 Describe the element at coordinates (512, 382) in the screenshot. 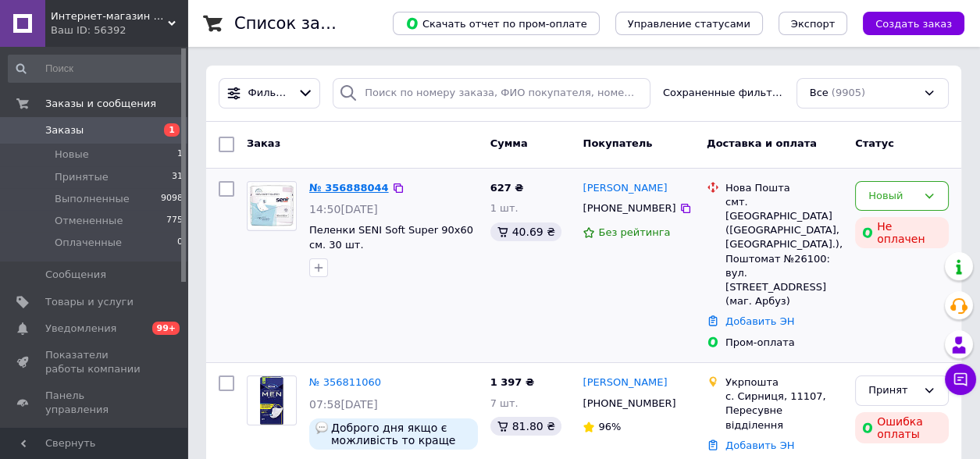

I see `span: 1 397 ₴` at that location.